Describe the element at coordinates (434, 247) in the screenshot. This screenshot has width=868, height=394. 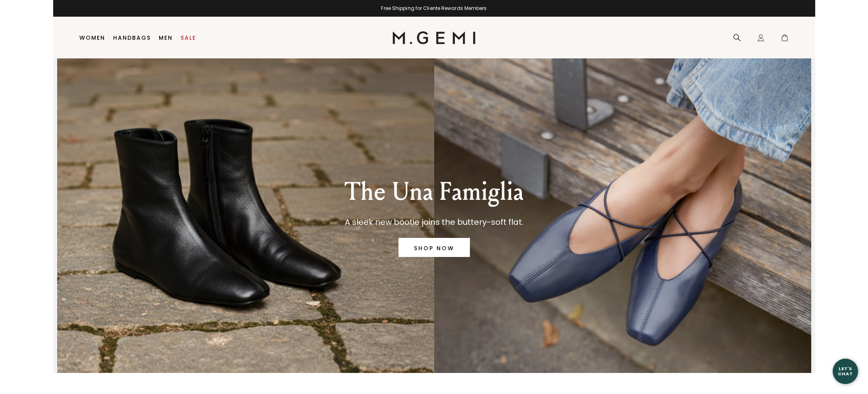
I see `a: SHOP NOW` at that location.